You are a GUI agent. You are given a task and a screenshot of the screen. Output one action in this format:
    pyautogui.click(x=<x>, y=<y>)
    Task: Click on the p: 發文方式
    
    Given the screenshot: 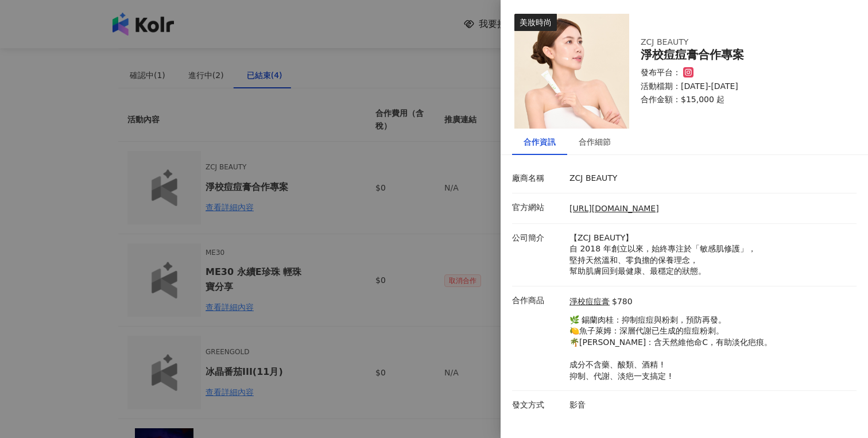 What is the action you would take?
    pyautogui.click(x=538, y=405)
    